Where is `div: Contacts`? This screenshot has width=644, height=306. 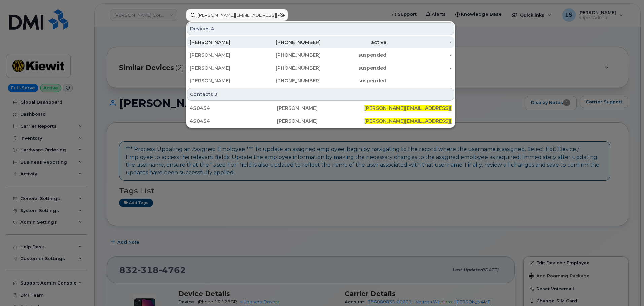
div: Contacts is located at coordinates (321, 94).